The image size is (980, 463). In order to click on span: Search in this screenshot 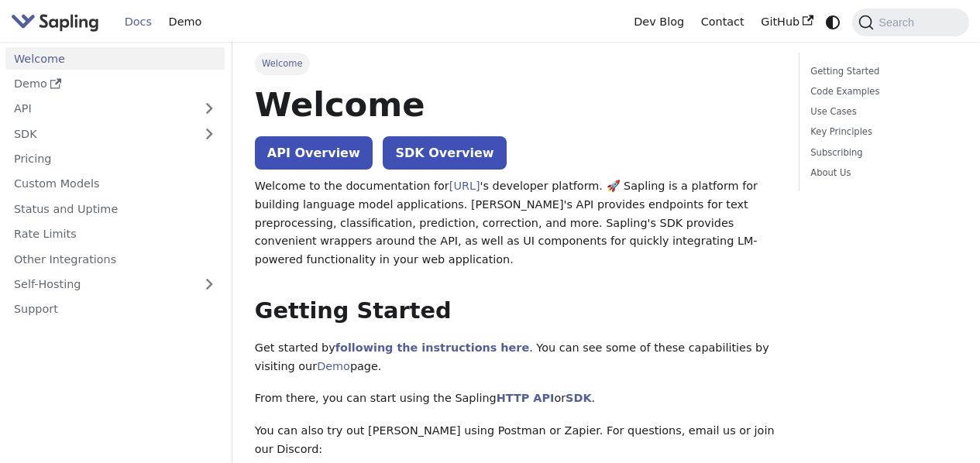, I will do `click(898, 23)`.